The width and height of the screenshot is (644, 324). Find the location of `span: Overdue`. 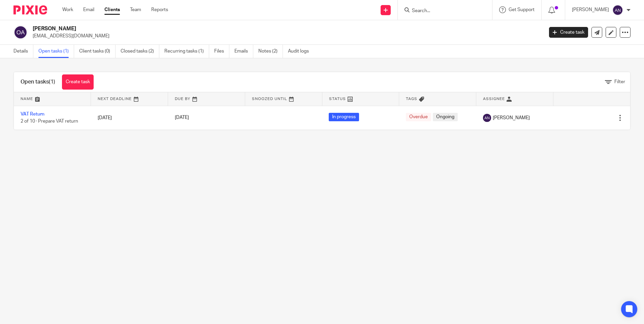

span: Overdue is located at coordinates (418, 117).